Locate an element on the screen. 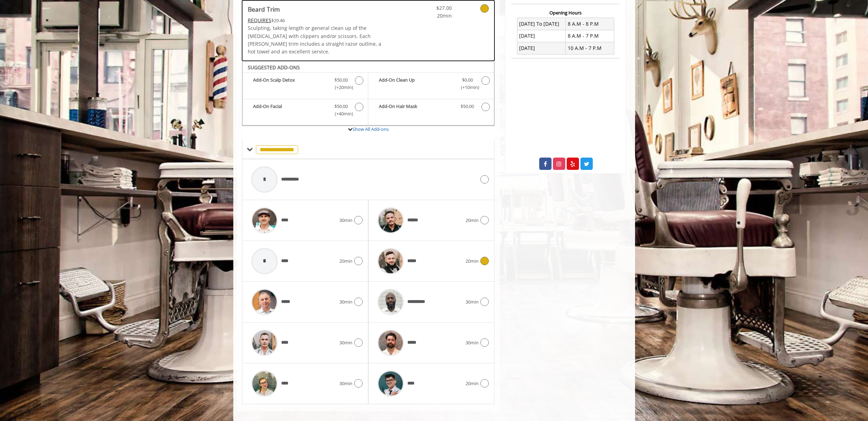  span: $0.00 is located at coordinates (467, 80).